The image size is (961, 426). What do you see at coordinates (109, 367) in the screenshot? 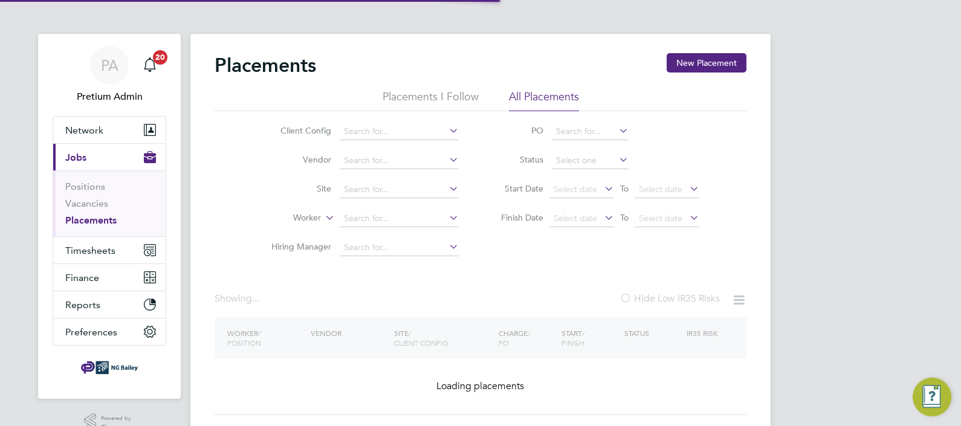
I see `img: ngbailey-logo-retina.png` at bounding box center [109, 367].